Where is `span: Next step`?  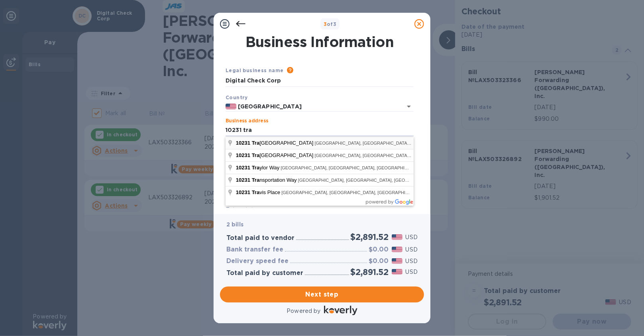
span: Next step is located at coordinates (322, 295).